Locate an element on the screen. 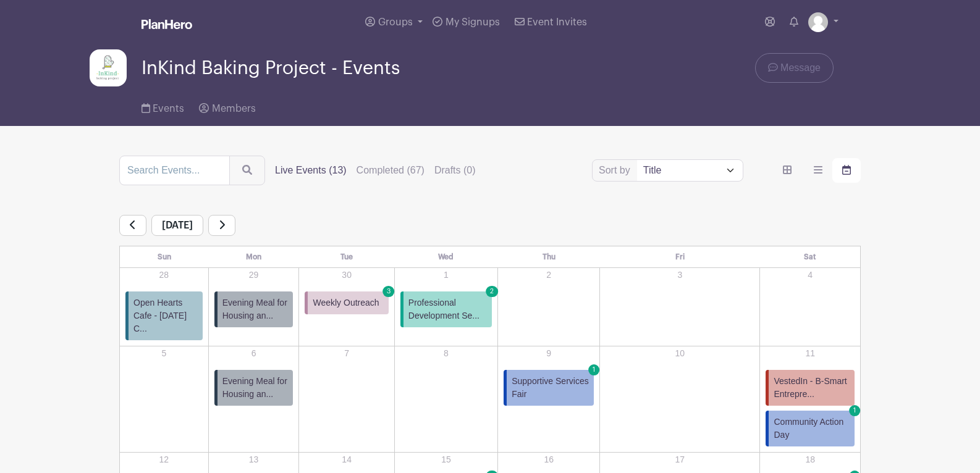 This screenshot has height=473, width=980. span: 3 is located at coordinates (389, 291).